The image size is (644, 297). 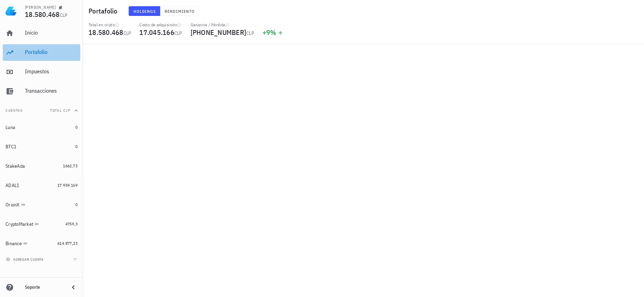 What do you see at coordinates (145, 11) in the screenshot?
I see `span: Holdings` at bounding box center [145, 11].